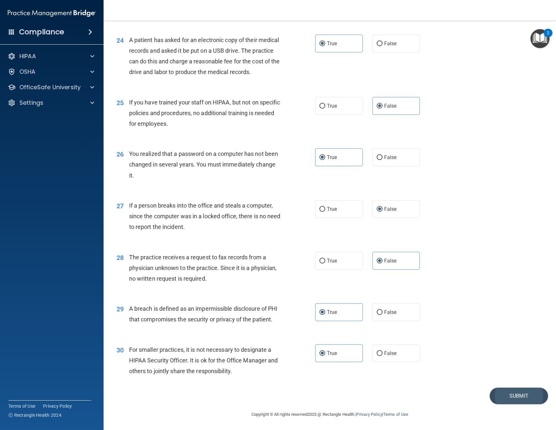  What do you see at coordinates (330, 415) in the screenshot?
I see `div: Copyright © All rights reserved 2025 @ Rectangle Health | |` at bounding box center [330, 415].